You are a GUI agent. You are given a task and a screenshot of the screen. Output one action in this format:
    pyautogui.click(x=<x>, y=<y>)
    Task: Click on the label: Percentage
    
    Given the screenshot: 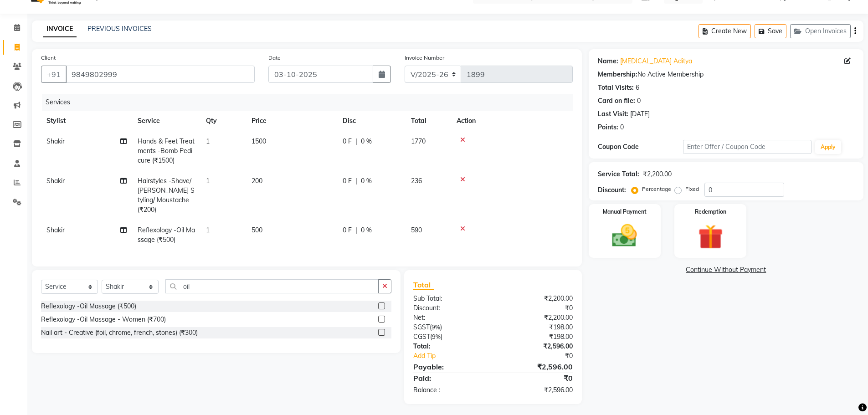 What is the action you would take?
    pyautogui.click(x=657, y=189)
    